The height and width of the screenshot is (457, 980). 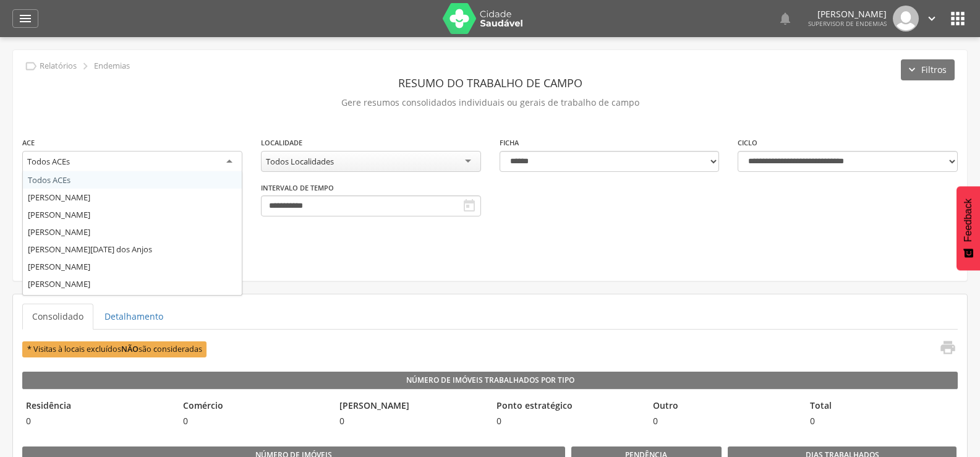 I want to click on label: ACE, so click(x=29, y=143).